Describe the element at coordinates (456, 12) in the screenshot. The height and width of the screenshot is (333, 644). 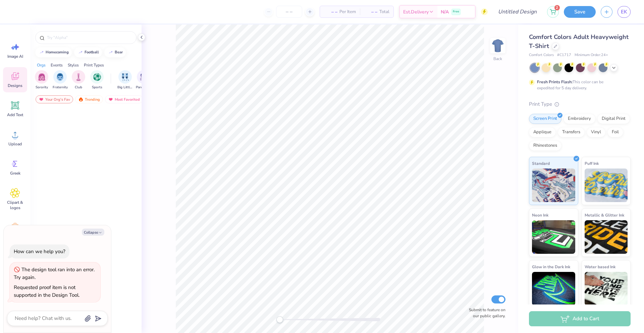
I see `span: Free` at that location.